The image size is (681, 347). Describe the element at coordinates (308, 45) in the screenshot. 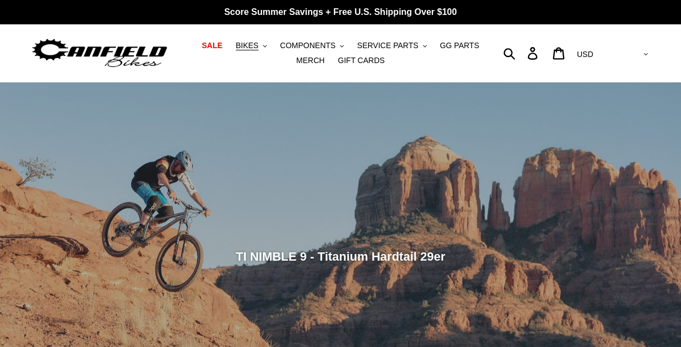

I see `span: COMPONENTS` at that location.